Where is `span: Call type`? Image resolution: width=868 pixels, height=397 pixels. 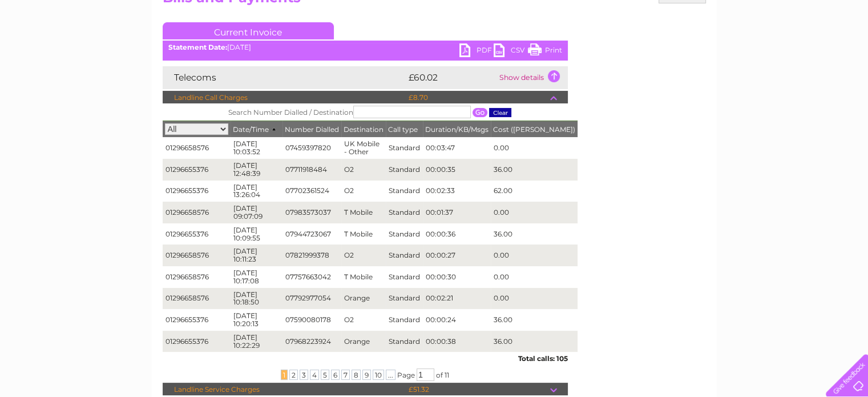 span: Call type is located at coordinates (403, 129).